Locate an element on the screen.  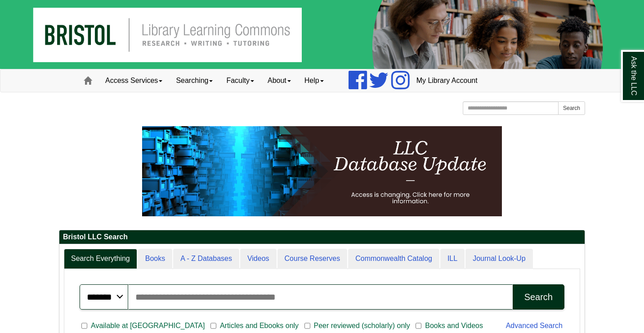
a: A - Z Databases is located at coordinates (206, 258).